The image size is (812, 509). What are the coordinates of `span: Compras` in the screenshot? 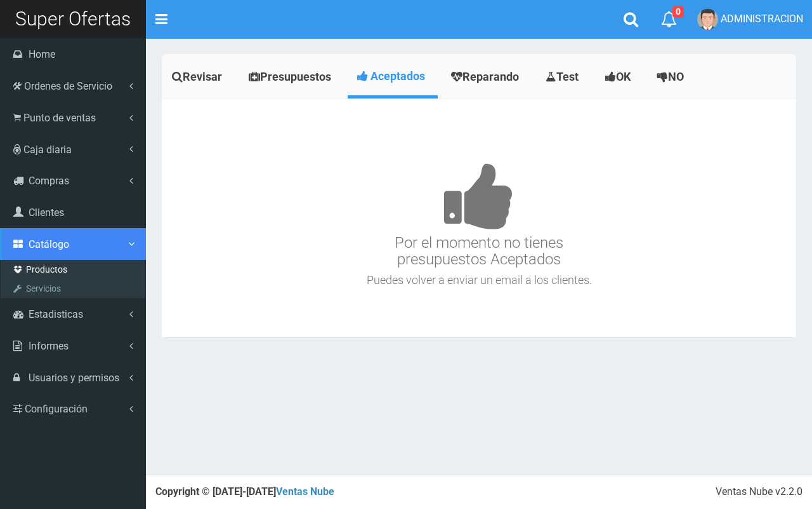 It's located at (49, 181).